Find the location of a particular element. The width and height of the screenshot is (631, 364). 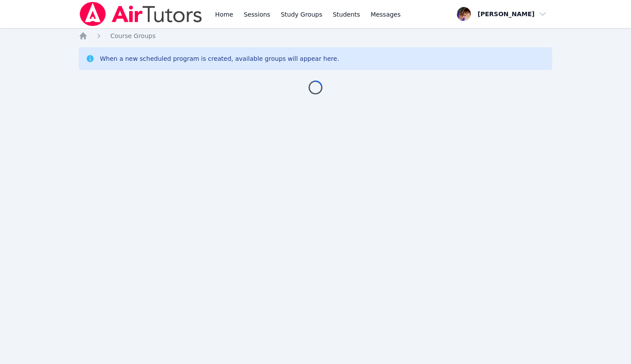

img: Air Tutors is located at coordinates (140, 14).